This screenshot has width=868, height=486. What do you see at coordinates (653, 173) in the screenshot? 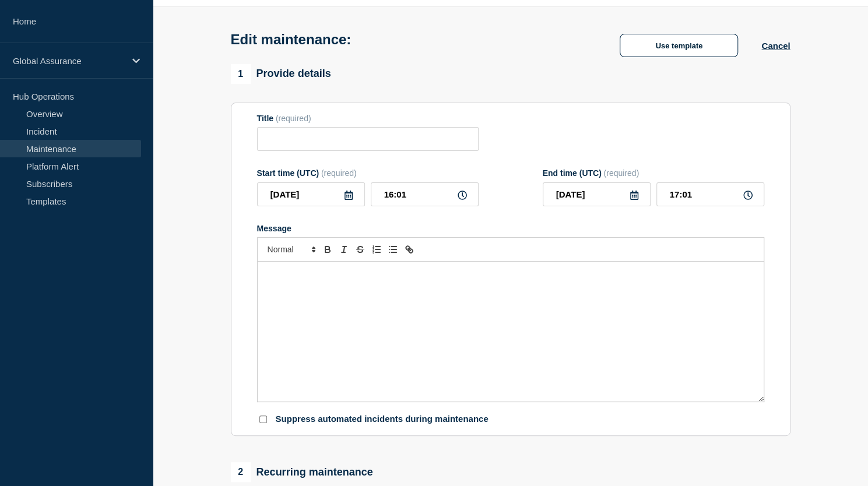
I see `div: End time (UTC)` at bounding box center [653, 173].